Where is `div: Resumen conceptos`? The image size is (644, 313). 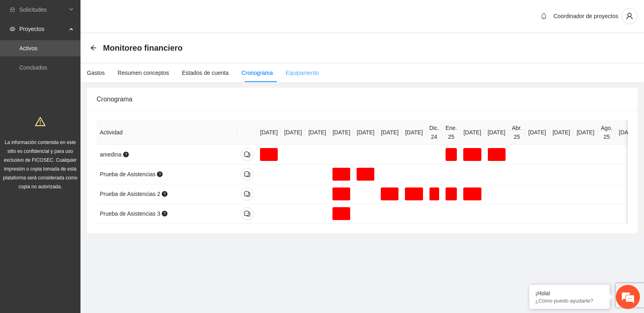
div: Resumen conceptos is located at coordinates (143, 73).